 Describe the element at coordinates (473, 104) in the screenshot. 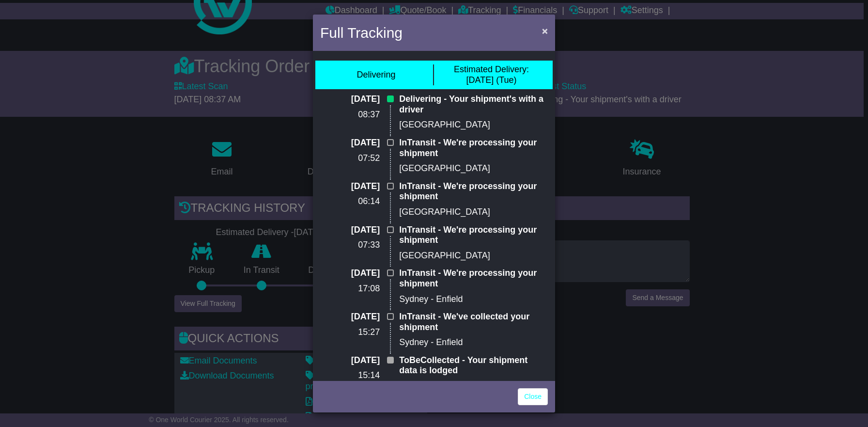

I see `p: Delivering - Your shipment's with a driver` at that location.